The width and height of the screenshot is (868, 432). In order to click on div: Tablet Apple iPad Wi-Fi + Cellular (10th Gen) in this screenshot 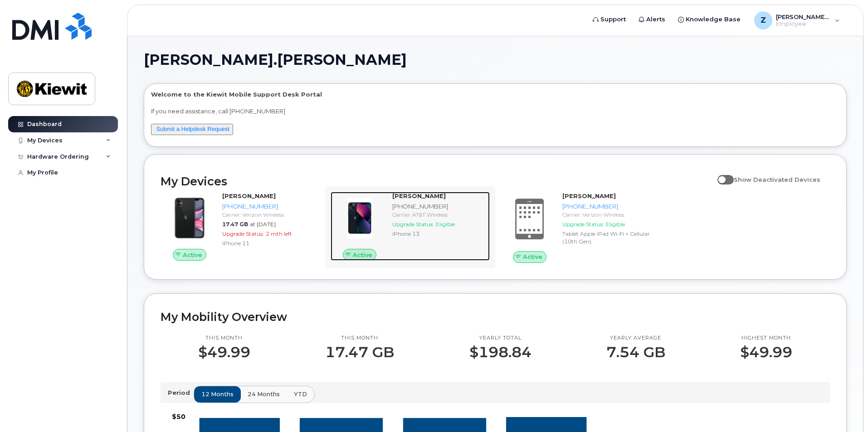, I will do `click(609, 238)`.